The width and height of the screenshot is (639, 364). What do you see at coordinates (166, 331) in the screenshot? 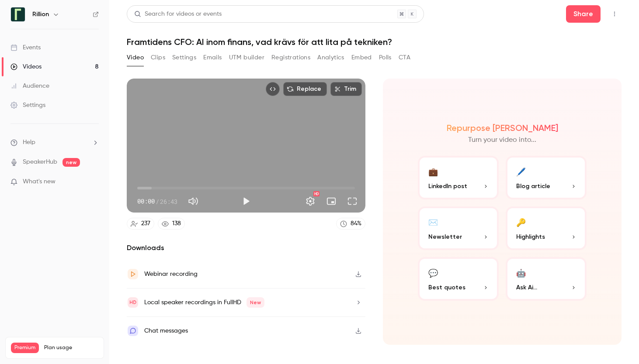
I see `div: Chat messages` at bounding box center [166, 331].